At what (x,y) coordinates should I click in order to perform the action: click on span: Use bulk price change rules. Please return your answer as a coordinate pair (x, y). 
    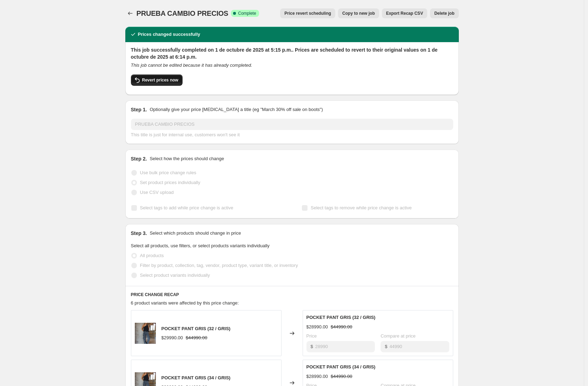
    Looking at the image, I should click on (168, 173).